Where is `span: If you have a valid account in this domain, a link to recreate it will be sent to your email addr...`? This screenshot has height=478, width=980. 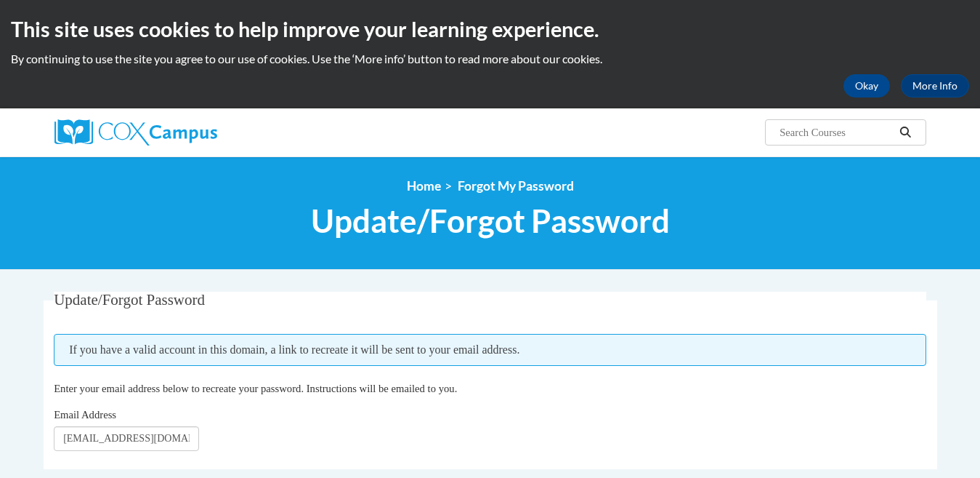 span: If you have a valid account in this domain, a link to recreate it will be sent to your email addr... is located at coordinates (490, 350).